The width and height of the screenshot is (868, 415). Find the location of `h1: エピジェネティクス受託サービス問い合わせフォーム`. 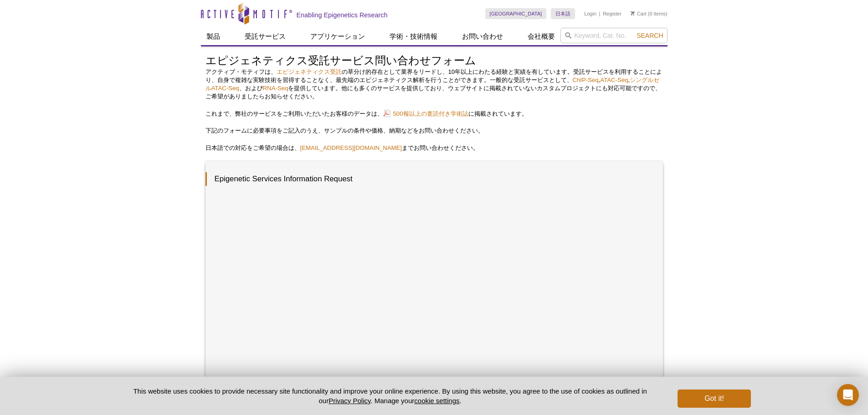

h1: エピジェネティクス受託サービス問い合わせフォーム is located at coordinates (434, 61).